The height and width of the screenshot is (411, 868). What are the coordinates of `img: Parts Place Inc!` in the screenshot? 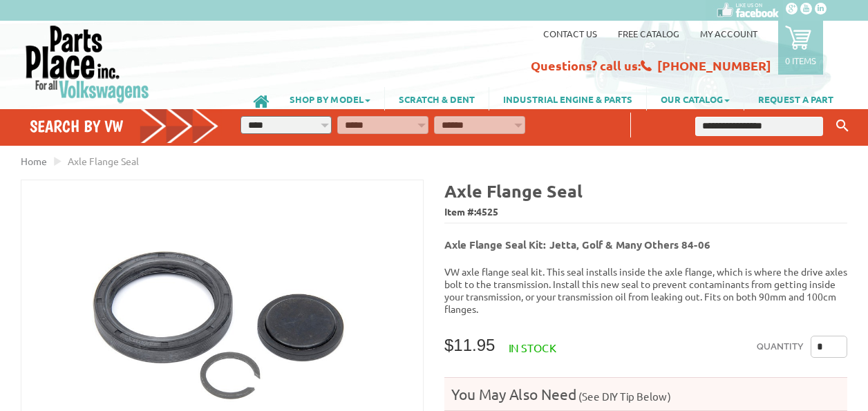 It's located at (87, 63).